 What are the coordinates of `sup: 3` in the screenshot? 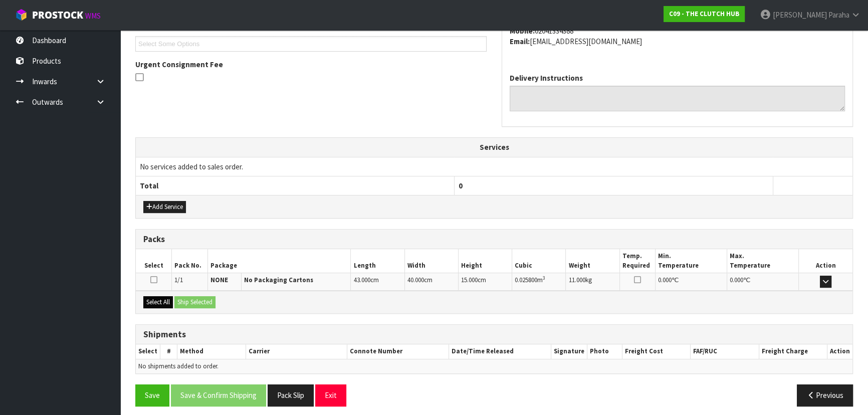 It's located at (544, 278).